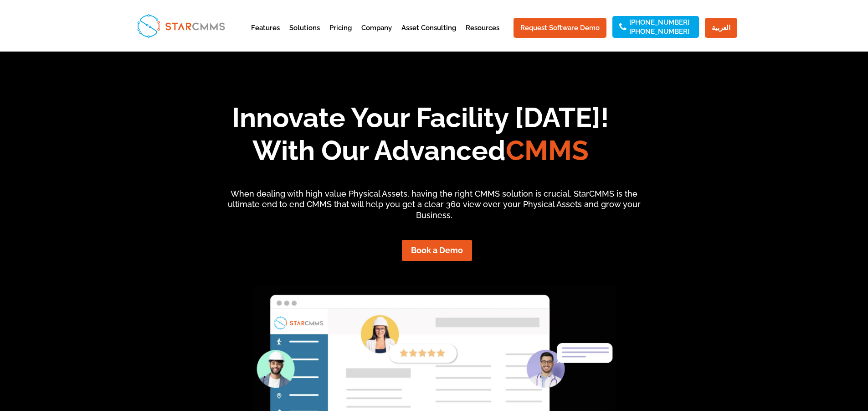  I want to click on a: العربية, so click(721, 28).